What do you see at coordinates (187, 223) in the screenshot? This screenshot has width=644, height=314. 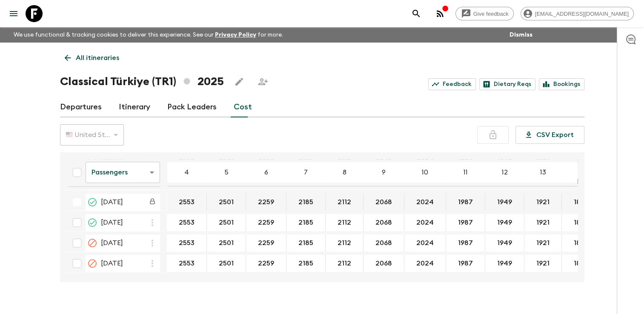 I see `div: 10 Oct 2025; 4` at bounding box center [187, 223].